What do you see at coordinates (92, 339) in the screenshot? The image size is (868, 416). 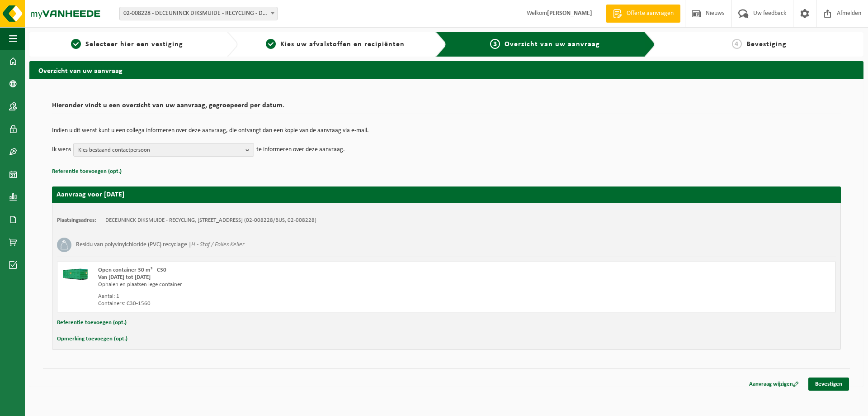 I see `button: Opmerking toevoegen (opt.)` at bounding box center [92, 339].